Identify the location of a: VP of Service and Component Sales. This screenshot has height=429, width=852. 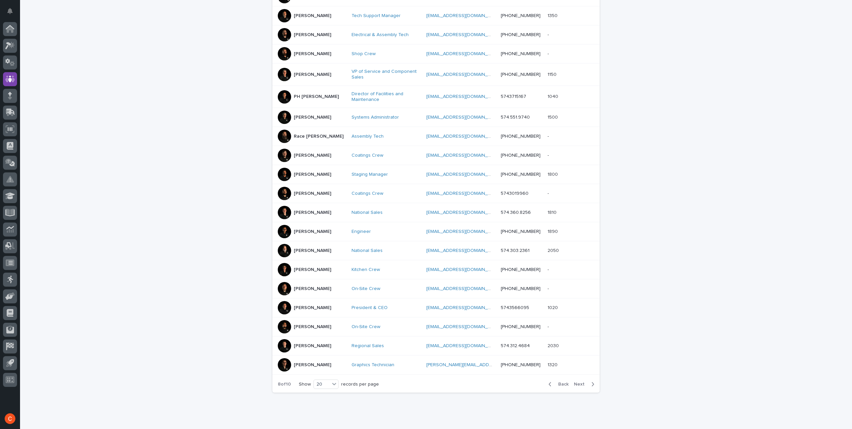
(385, 74).